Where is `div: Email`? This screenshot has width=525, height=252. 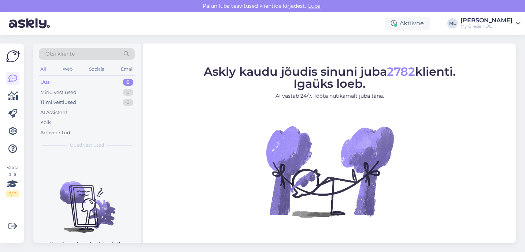
div: Email is located at coordinates (127, 69).